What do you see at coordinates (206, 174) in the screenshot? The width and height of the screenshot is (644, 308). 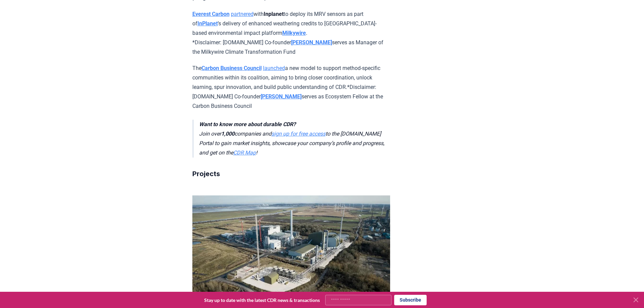 I see `strong: Projects` at bounding box center [206, 174].